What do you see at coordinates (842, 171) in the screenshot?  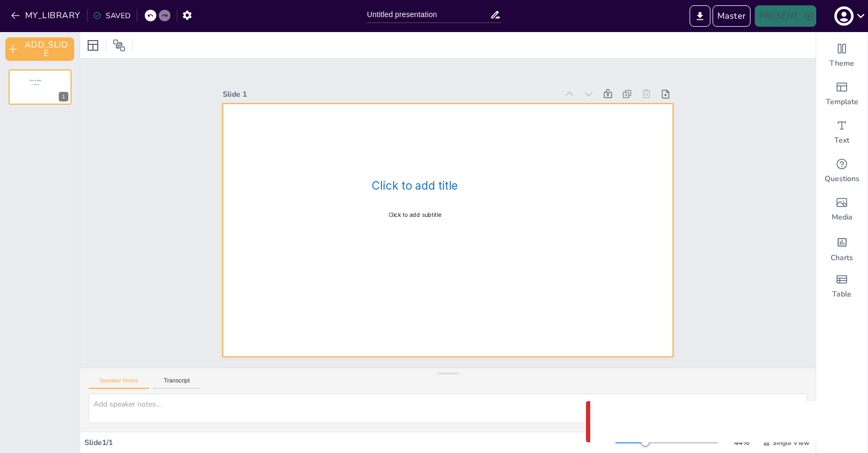 I see `div: Get real-time input from your audience` at bounding box center [842, 171].